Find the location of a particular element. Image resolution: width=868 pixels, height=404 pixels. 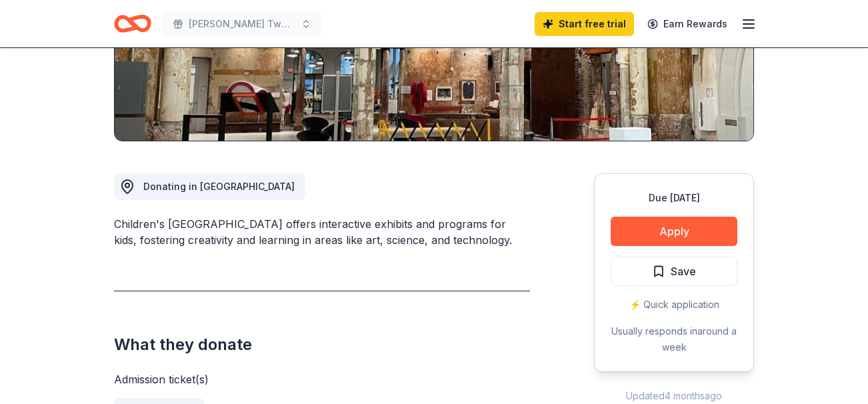

button: Apply is located at coordinates (674, 231).